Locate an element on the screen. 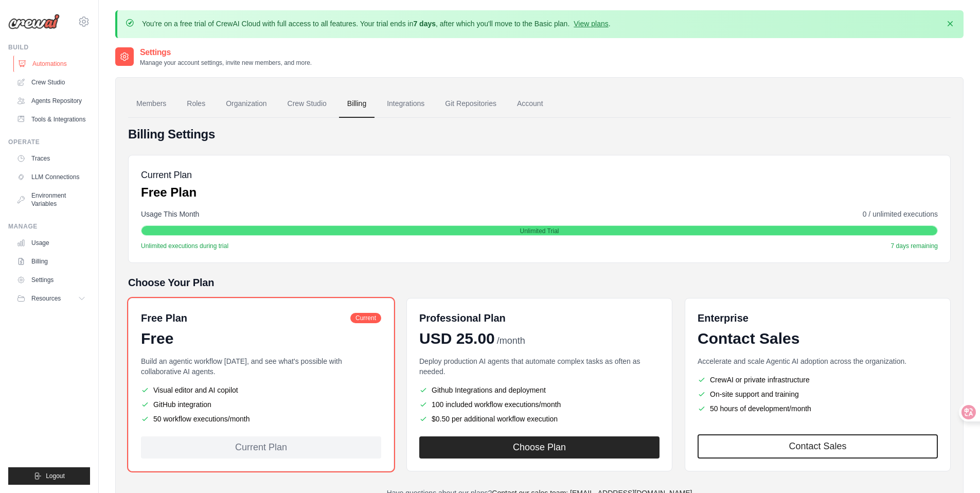  li: On-site support and training is located at coordinates (817, 394).